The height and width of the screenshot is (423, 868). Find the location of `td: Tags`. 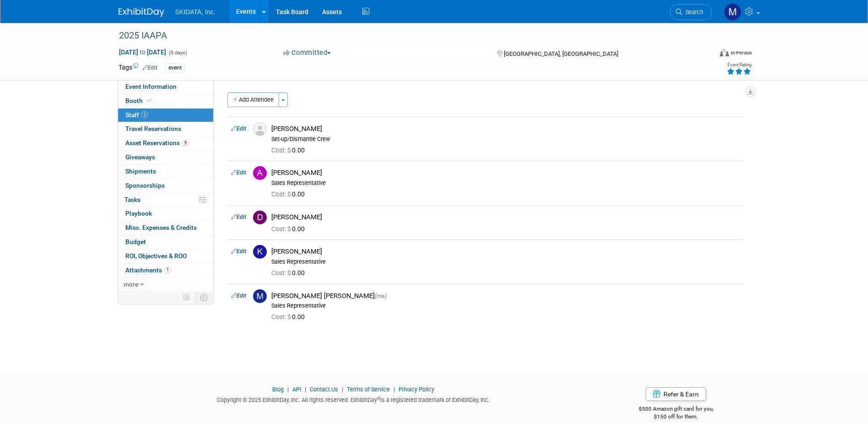

td: Tags is located at coordinates (138, 67).